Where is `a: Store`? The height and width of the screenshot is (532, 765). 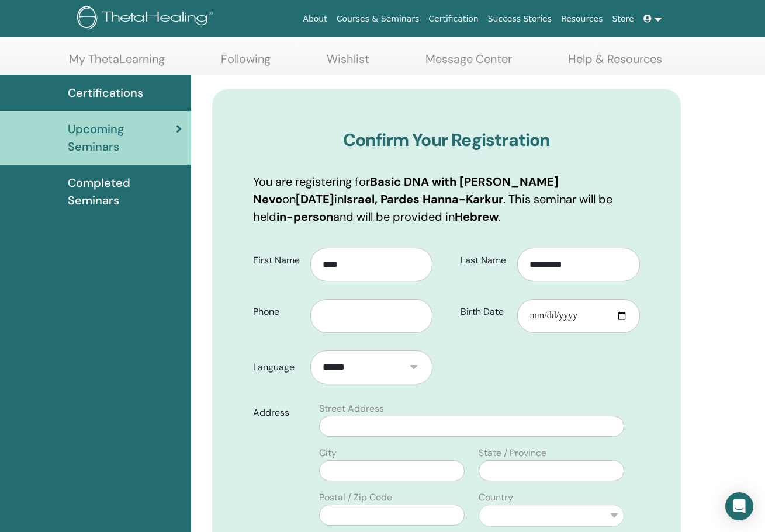
a: Store is located at coordinates (623, 19).